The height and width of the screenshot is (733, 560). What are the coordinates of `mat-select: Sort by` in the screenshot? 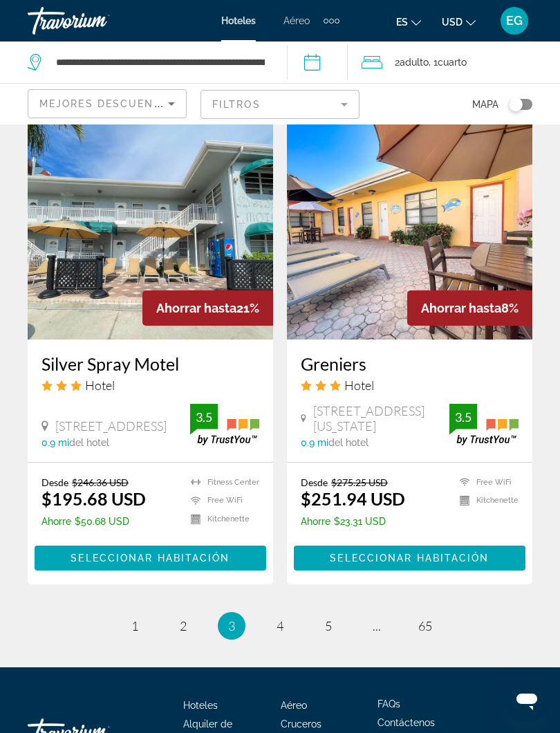 It's located at (107, 104).